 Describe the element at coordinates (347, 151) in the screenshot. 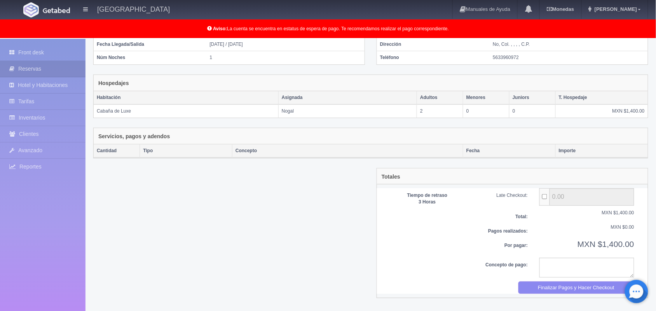

I see `th: Concepto` at that location.